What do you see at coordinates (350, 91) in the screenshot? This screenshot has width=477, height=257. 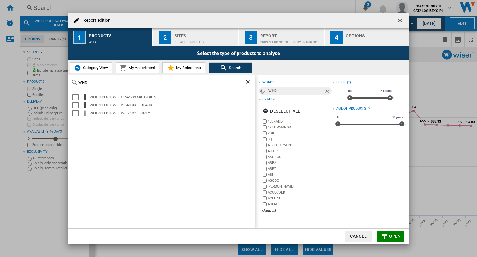 I see `span: 0€` at bounding box center [350, 91].